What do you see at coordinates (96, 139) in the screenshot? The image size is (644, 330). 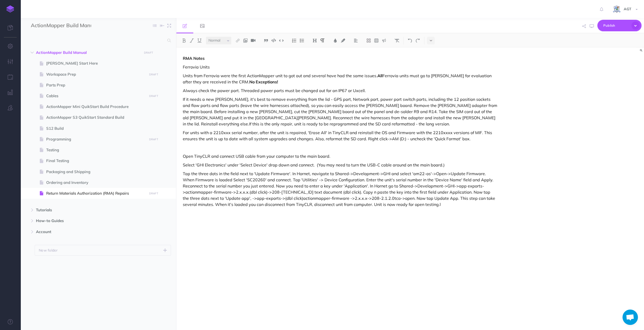 I see `span: Programming` at bounding box center [96, 139].